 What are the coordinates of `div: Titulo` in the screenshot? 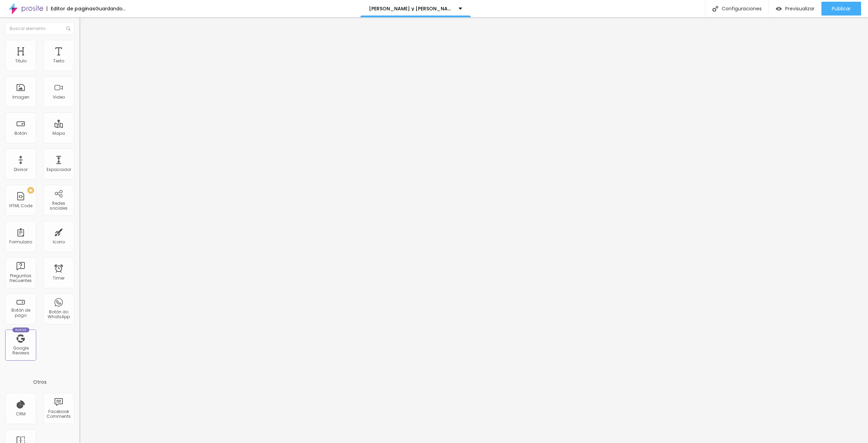 It's located at (20, 61).